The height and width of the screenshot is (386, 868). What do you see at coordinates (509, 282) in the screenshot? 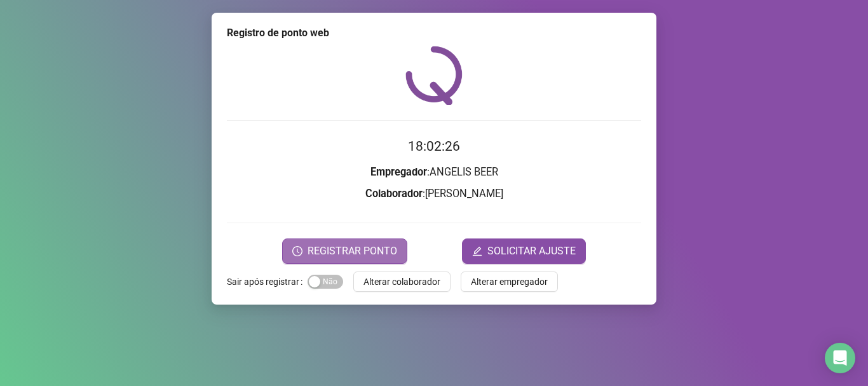
I see `button: Alterar empregador` at bounding box center [509, 282].